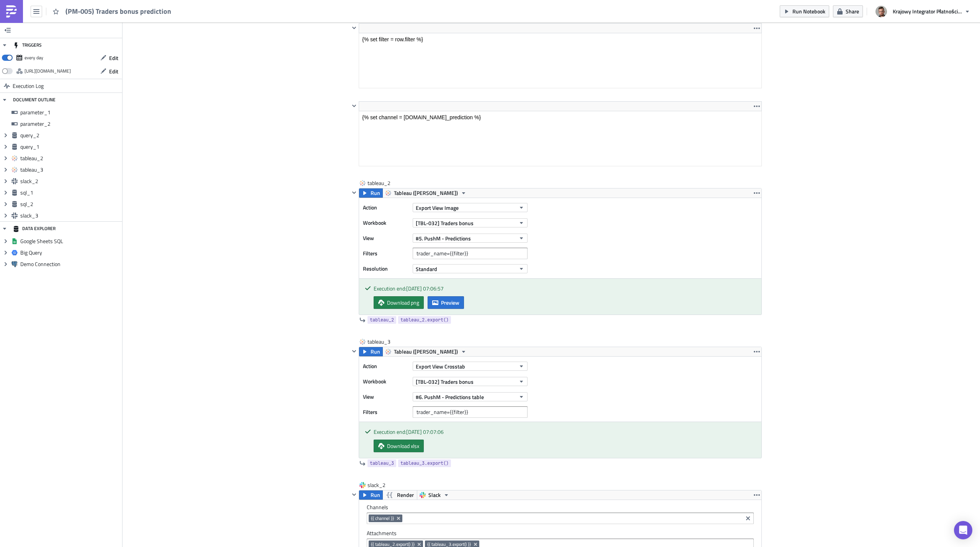 The image size is (980, 547). What do you see at coordinates (470, 397) in the screenshot?
I see `button: #6. PushM - Predictions table` at bounding box center [470, 397].